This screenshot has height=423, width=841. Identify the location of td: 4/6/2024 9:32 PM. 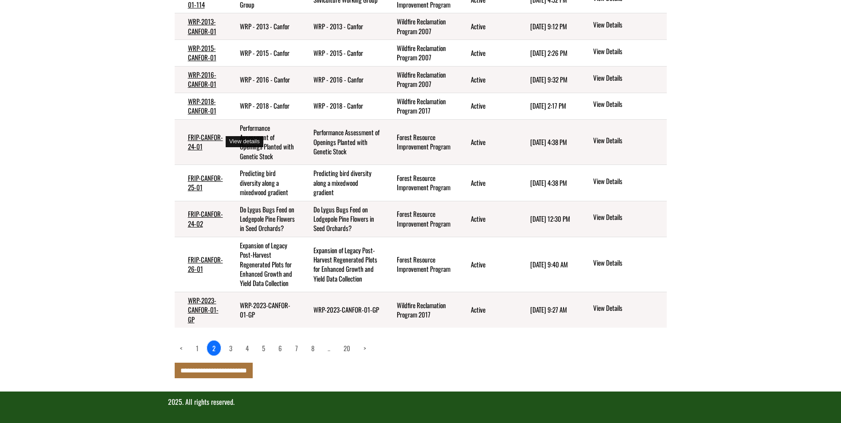
(548, 79).